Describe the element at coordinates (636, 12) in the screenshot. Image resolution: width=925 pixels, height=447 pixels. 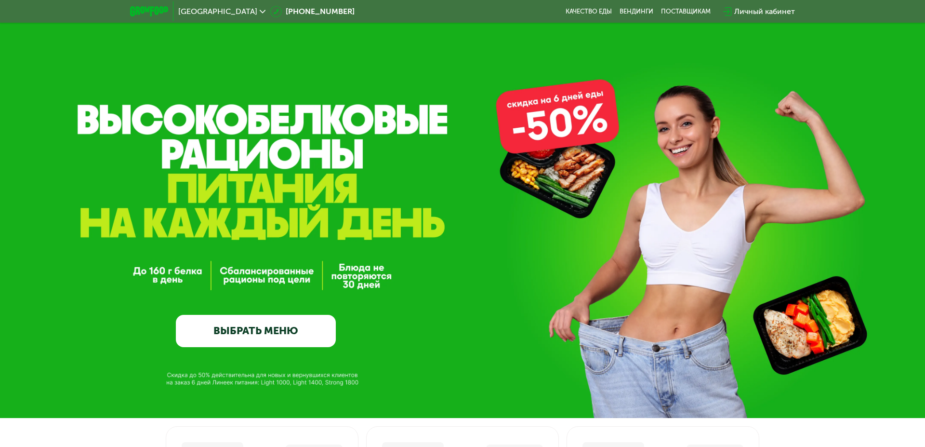
I see `a: Вендинги` at that location.